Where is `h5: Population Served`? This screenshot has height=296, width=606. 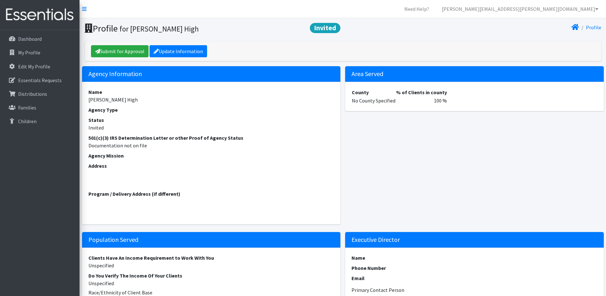 h5: Population Served is located at coordinates (211, 239).